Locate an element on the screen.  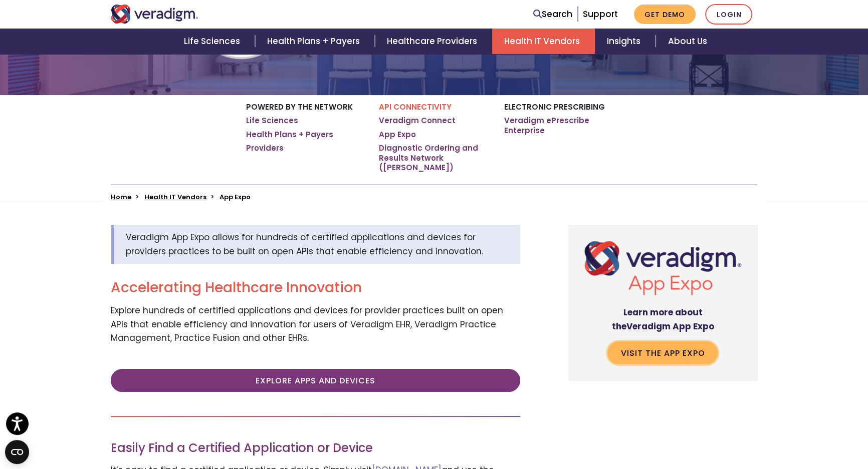
img: Veradigm logo is located at coordinates (154, 14).